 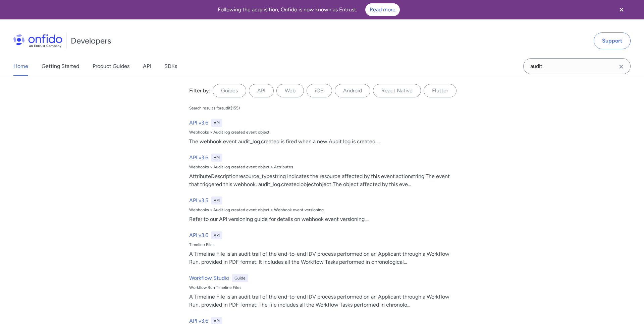 What do you see at coordinates (324, 249) in the screenshot?
I see `a: API v3.6APITimeline FilesA Timeline File is an audit trail of the end-to-end IDV process performe...` at bounding box center [324, 249].